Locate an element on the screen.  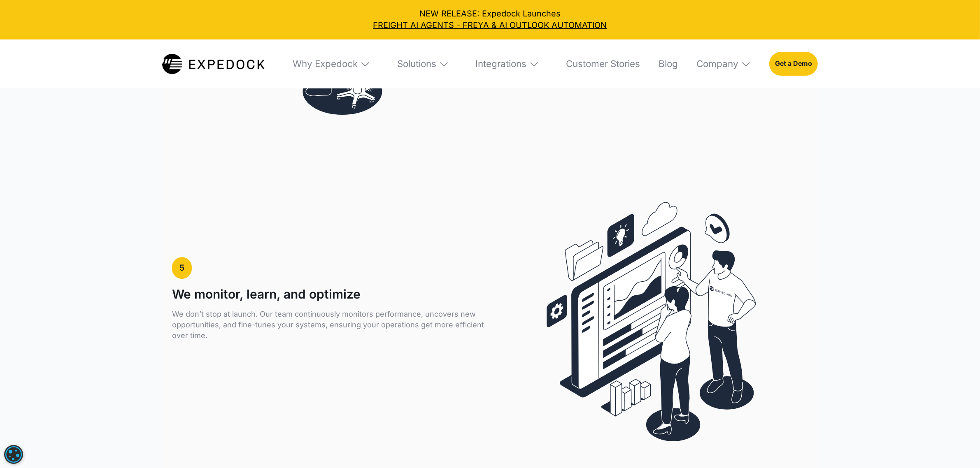
a: Blog is located at coordinates (664, 64).